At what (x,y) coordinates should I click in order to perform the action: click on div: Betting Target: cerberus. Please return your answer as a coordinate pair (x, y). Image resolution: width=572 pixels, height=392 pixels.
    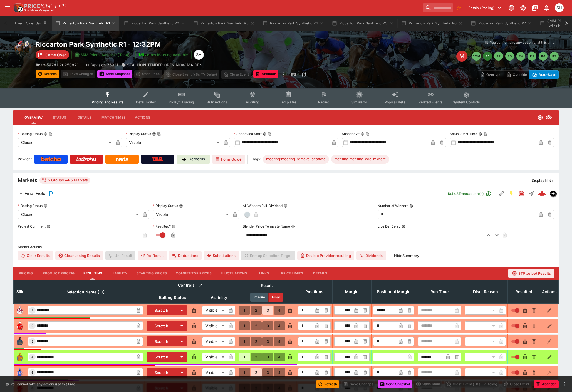
    Looking at the image, I should click on (296, 159).